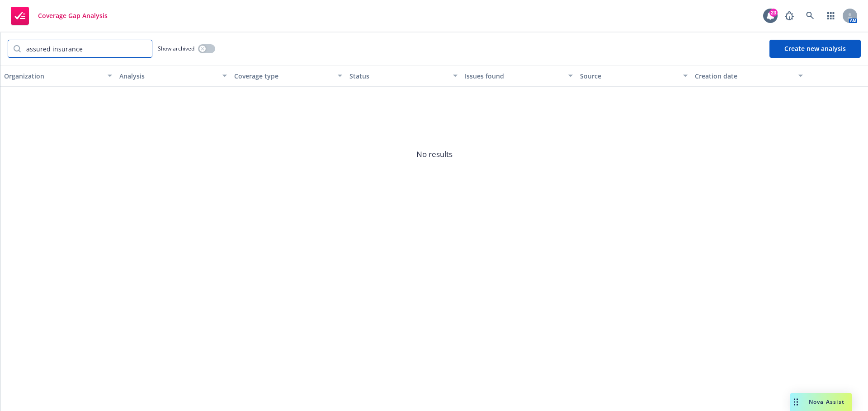  Describe the element at coordinates (17, 49) in the screenshot. I see `svg: Search` at that location.